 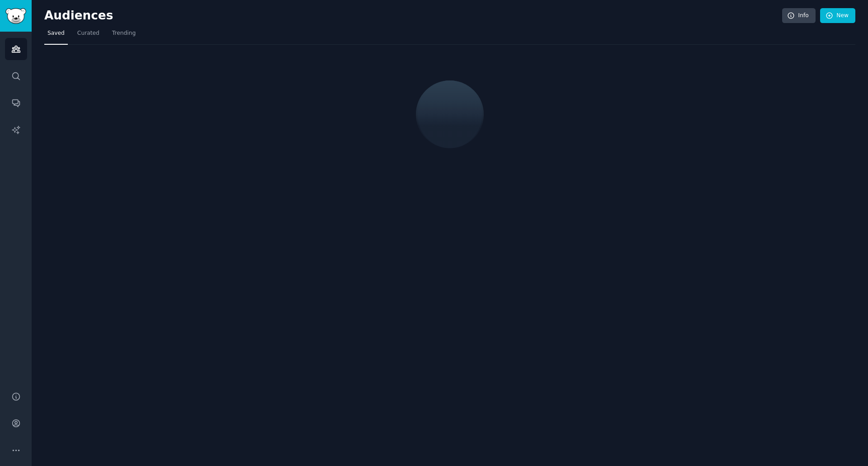 What do you see at coordinates (124, 35) in the screenshot?
I see `a: Trending` at bounding box center [124, 35].